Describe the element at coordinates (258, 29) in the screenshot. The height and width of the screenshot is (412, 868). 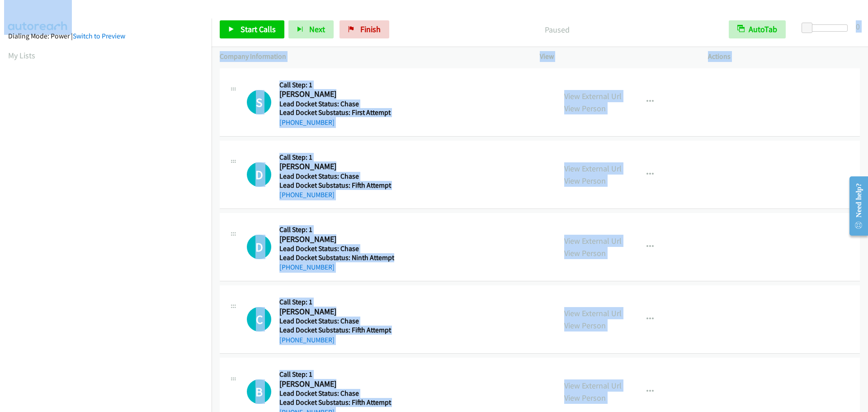
I see `span: Start Calls` at that location.